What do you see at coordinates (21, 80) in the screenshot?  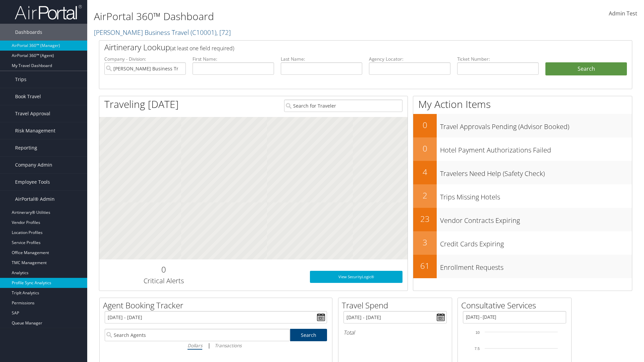 I see `span: Trips` at bounding box center [21, 80].